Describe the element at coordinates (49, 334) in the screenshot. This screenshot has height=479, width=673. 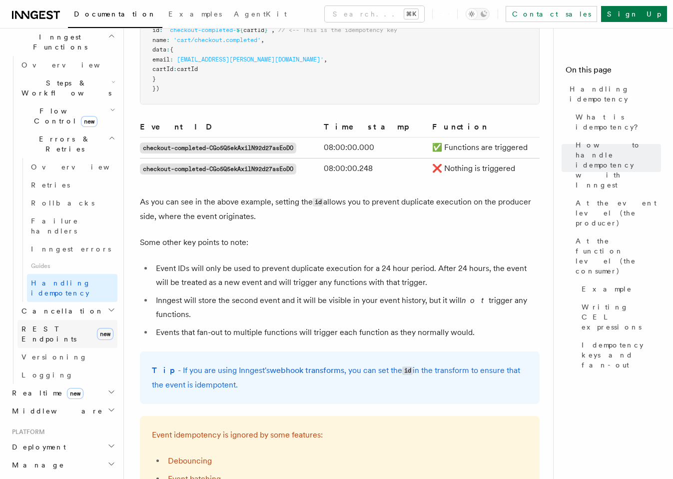
I see `span: REST Endpoints` at that location.